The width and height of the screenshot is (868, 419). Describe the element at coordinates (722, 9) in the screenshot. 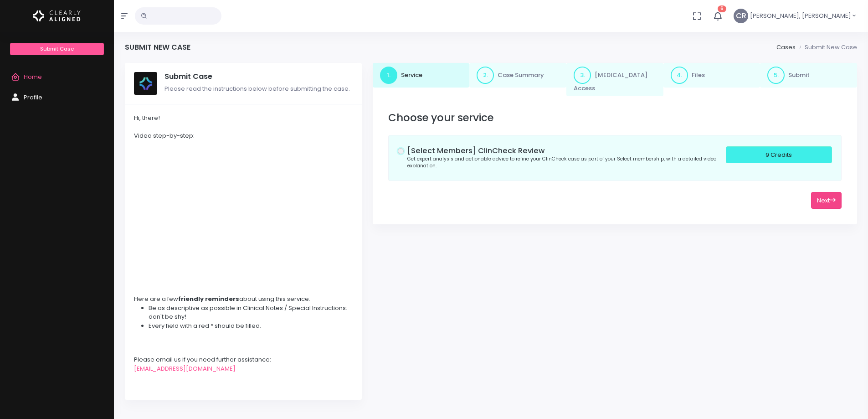

I see `span: 6` at that location.